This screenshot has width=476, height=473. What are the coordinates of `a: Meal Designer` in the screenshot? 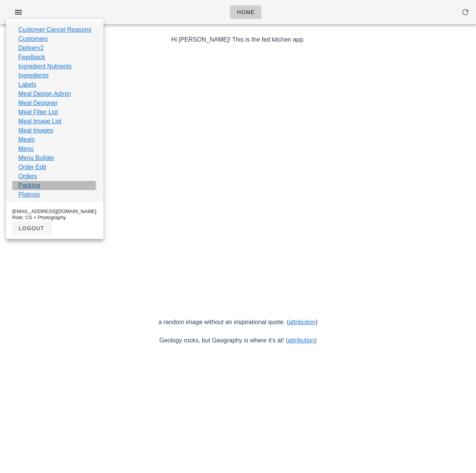 It's located at (37, 103).